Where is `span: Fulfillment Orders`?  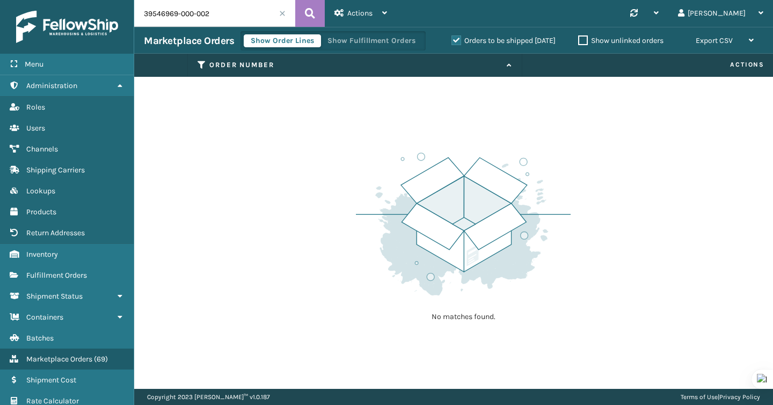 span: Fulfillment Orders is located at coordinates (56, 275).